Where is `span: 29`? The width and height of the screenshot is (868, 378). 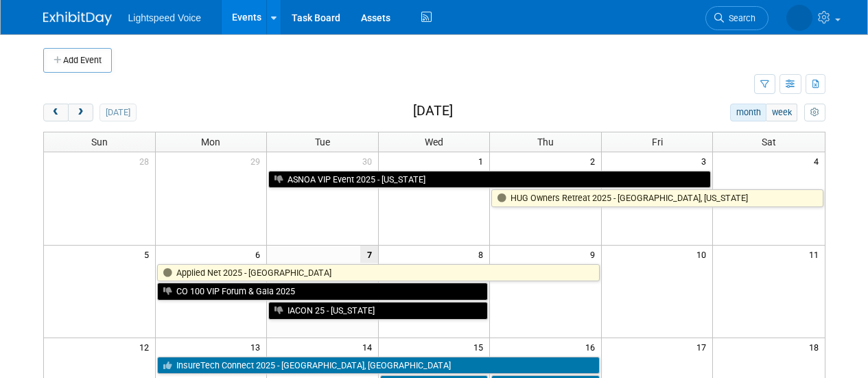
span: 29 is located at coordinates (257, 161).